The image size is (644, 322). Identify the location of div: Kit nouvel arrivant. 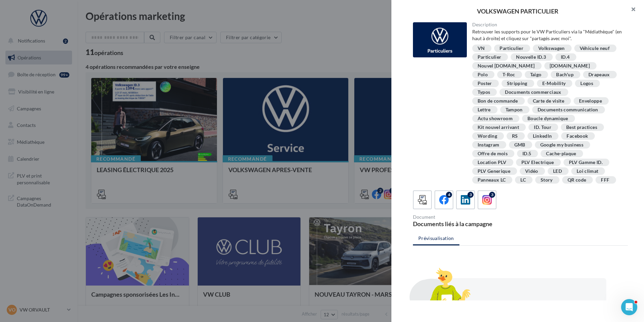
(498, 127).